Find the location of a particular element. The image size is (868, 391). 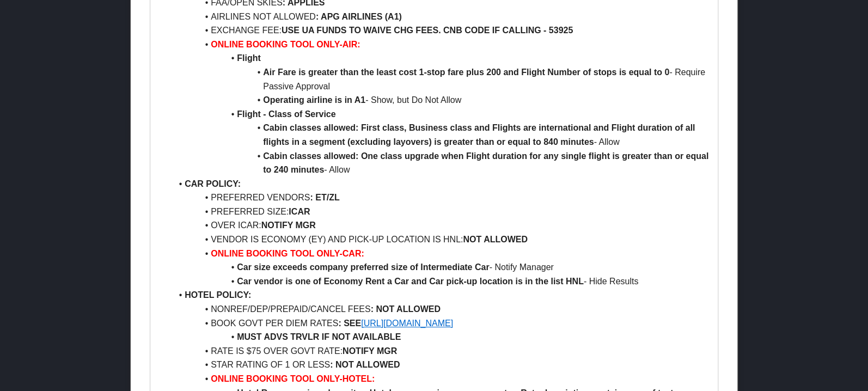

li: BOOK GOVT PER DIEM RATES is located at coordinates (441, 323).